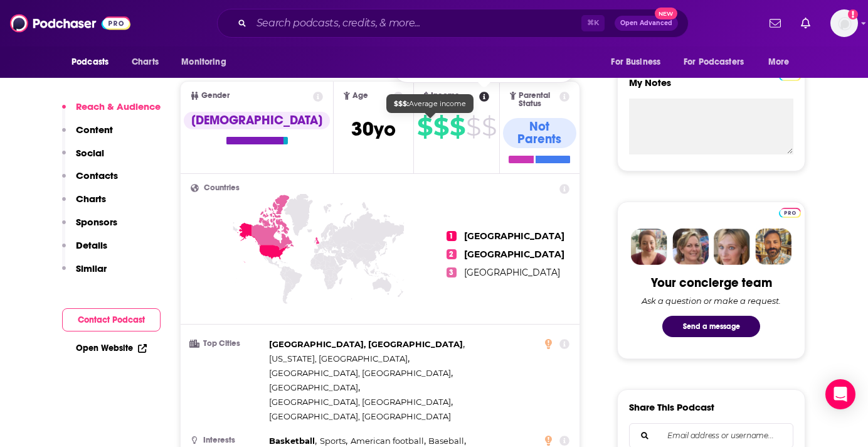  Describe the element at coordinates (85, 250) in the screenshot. I see `button: Details` at that location.